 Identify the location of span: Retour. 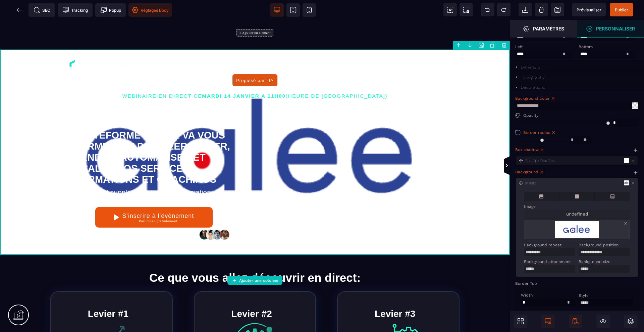
(19, 10).